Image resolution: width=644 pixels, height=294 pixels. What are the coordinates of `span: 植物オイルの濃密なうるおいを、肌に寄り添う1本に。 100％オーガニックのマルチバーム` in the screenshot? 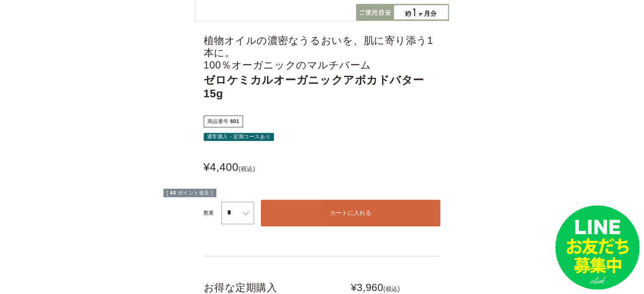 It's located at (322, 53).